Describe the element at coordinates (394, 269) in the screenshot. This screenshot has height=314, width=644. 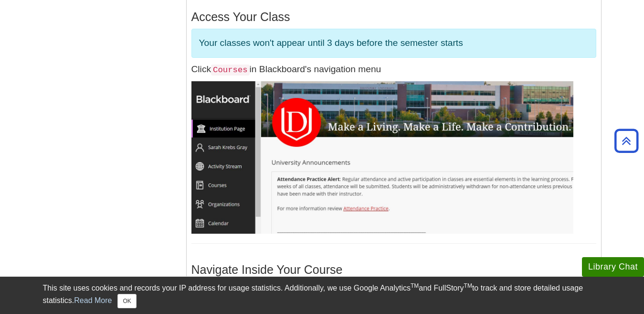
I see `h3: Navigate Inside Your Course` at that location.